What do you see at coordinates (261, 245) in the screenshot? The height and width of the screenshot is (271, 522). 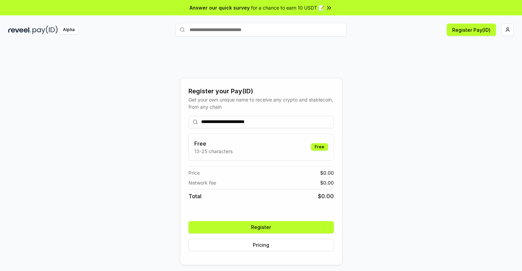 I see `button: Pricing` at bounding box center [261, 245].